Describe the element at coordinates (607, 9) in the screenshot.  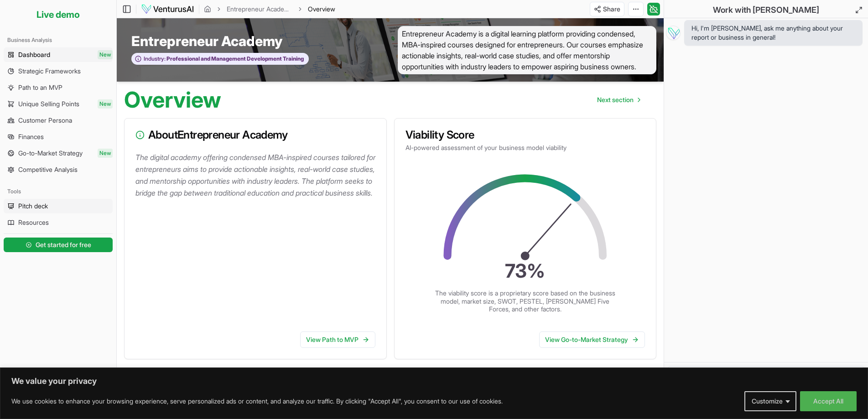
I see `button: Share` at that location.